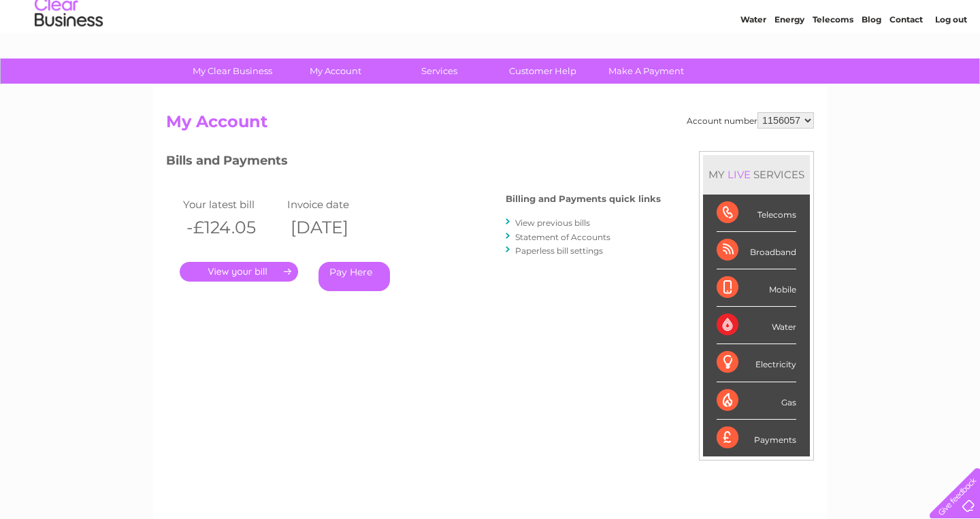 The width and height of the screenshot is (980, 519). Describe the element at coordinates (232, 228) in the screenshot. I see `th: -£124.05` at that location.